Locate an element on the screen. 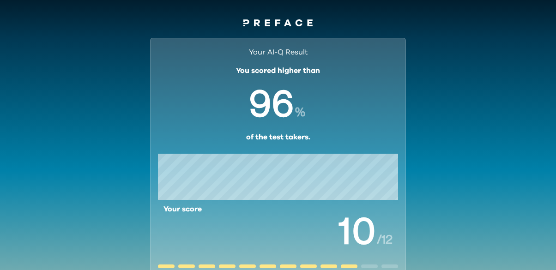  h2: Your AI-Q Result is located at coordinates (278, 56).